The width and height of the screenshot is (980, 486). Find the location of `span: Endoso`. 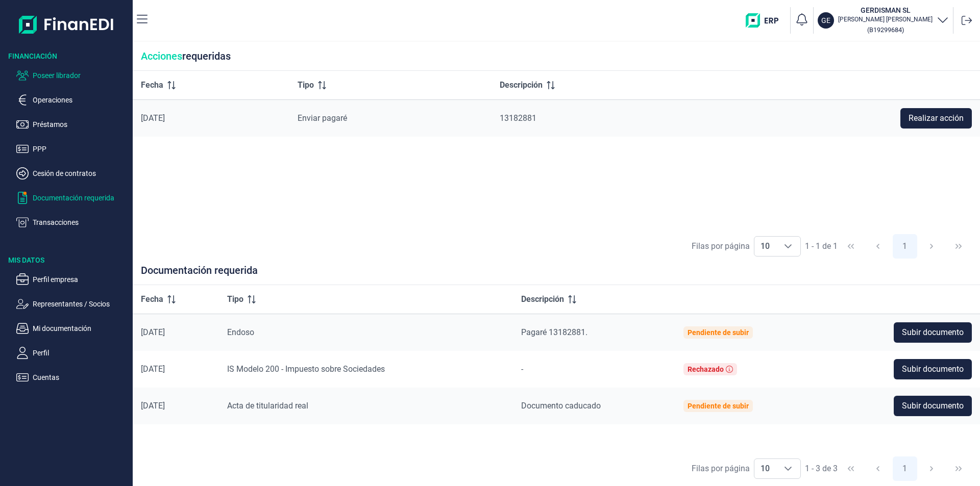

span: Endoso is located at coordinates (240, 332).